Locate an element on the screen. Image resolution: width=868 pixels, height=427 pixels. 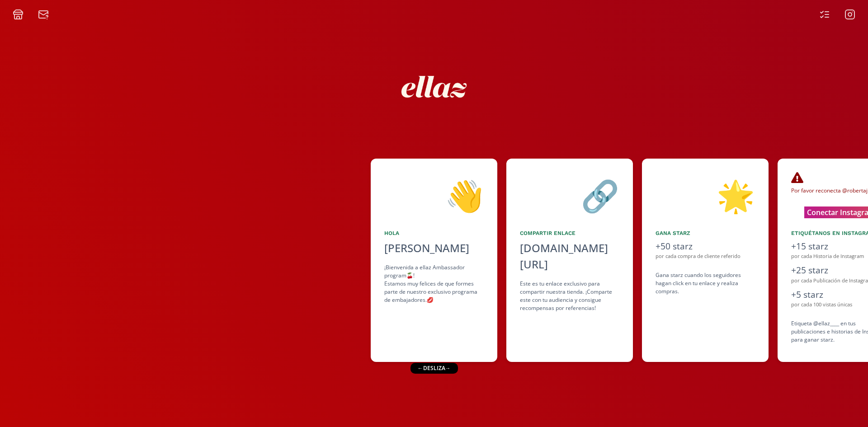
img: nKmKAABZpYV7 is located at coordinates (434, 87).